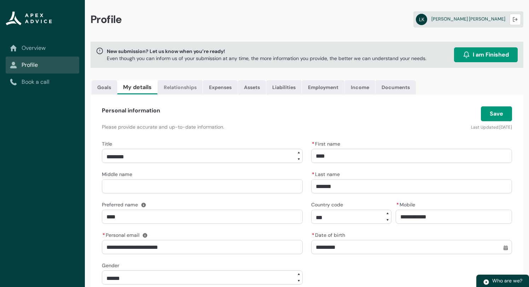 The height and width of the screenshot is (287, 529). What do you see at coordinates (323, 87) in the screenshot?
I see `li: Employment` at bounding box center [323, 87].